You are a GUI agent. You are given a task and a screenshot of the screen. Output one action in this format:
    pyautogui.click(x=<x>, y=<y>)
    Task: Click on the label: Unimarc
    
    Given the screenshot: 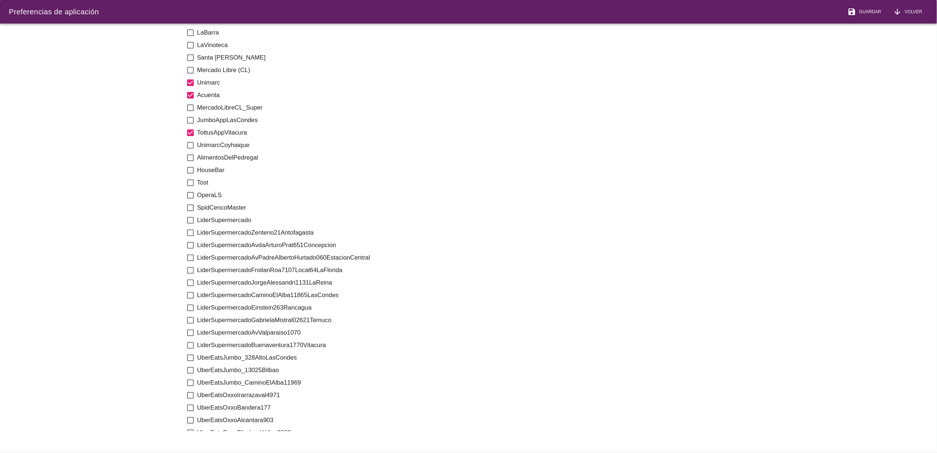 What is the action you would take?
    pyautogui.click(x=488, y=82)
    